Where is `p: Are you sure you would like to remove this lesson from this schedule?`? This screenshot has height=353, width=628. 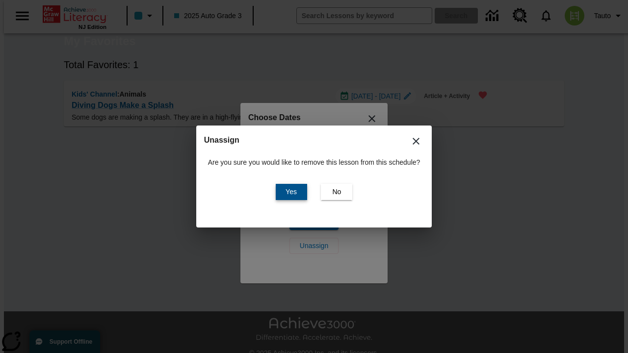
p: Are you sure you would like to remove this lesson from this schedule? is located at coordinates (314, 162).